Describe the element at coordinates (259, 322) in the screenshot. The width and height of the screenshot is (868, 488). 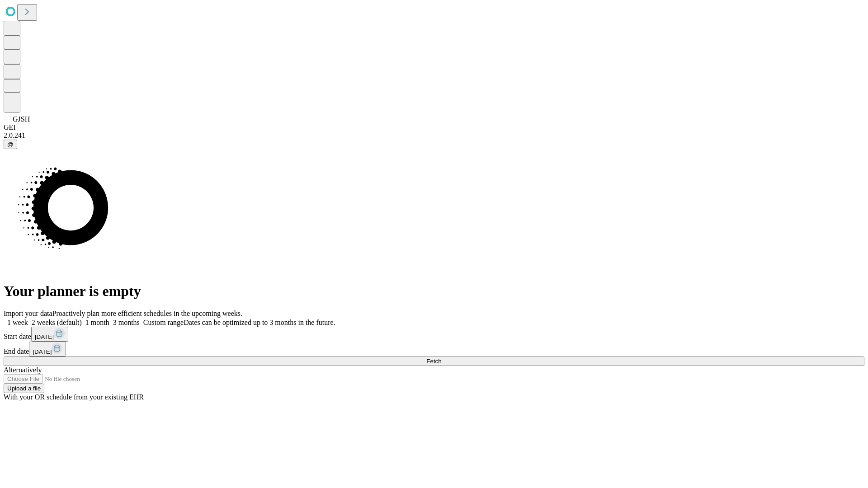
I see `span: Dates can be optimized up to 3 months in the future.` at that location.